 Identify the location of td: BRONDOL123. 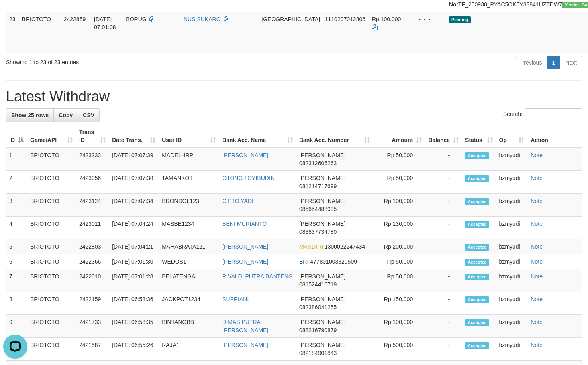
(189, 205).